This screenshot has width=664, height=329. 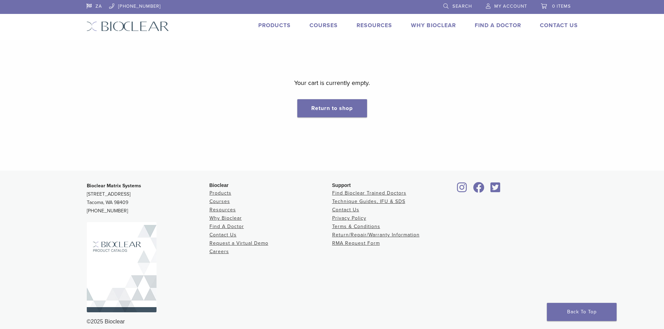 I want to click on a: Find Bioclear Trained Doctors, so click(x=369, y=193).